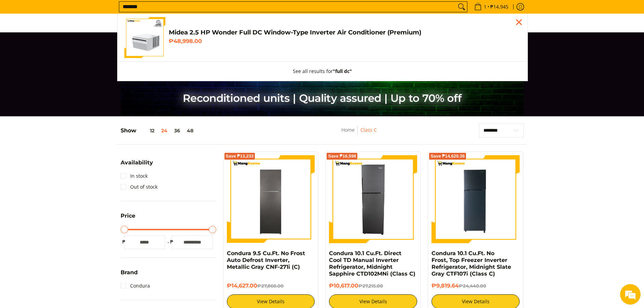 Image resolution: width=644 pixels, height=308 pixels. Describe the element at coordinates (368, 129) in the screenshot. I see `a: Class C` at that location.